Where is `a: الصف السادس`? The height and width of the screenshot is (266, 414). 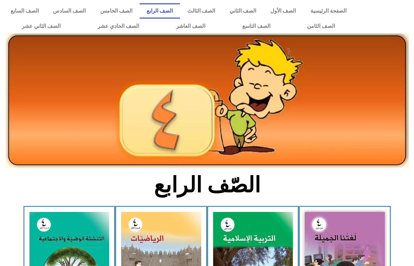 a: الصف السادس is located at coordinates (70, 11).